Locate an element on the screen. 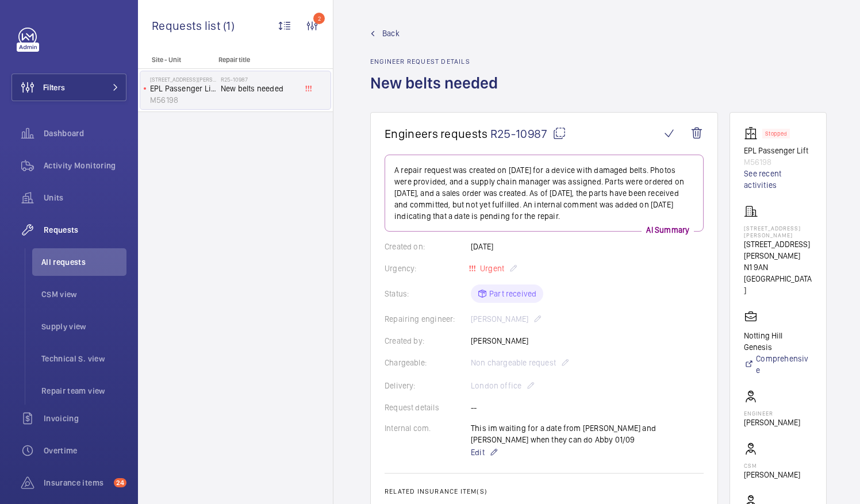 The width and height of the screenshot is (860, 504). img: elevator.svg is located at coordinates (753, 134).